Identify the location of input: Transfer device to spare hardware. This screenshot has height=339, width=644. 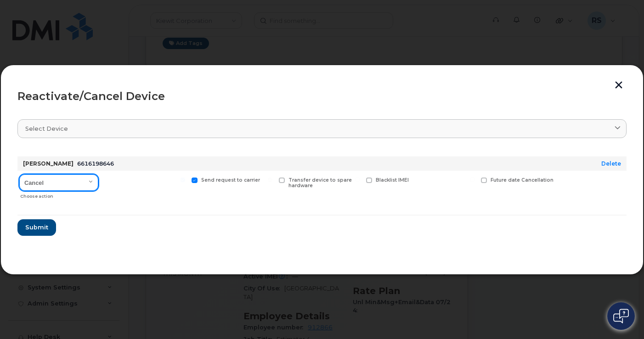
(270, 180).